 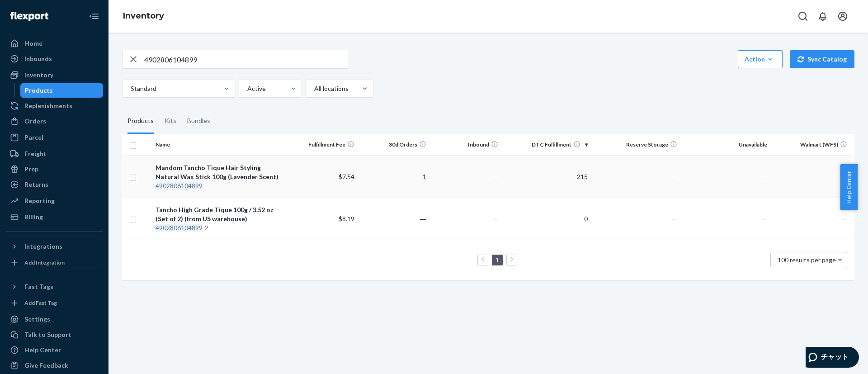 What do you see at coordinates (54, 262) in the screenshot?
I see `a: Add Integration` at bounding box center [54, 262].